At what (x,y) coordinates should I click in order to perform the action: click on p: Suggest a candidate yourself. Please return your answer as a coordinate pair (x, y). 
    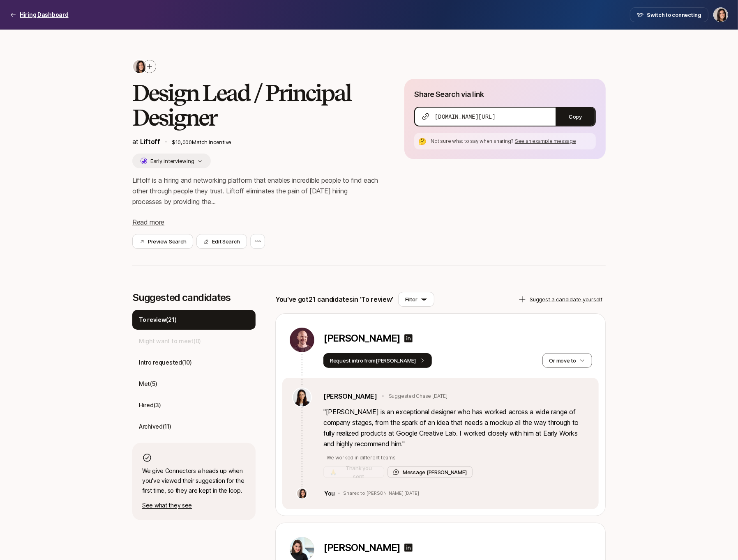
    Looking at the image, I should click on (566, 299).